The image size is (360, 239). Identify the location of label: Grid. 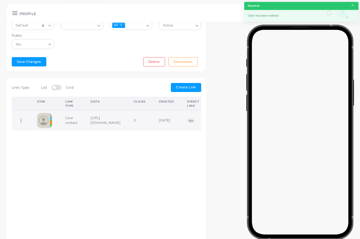
(69, 88).